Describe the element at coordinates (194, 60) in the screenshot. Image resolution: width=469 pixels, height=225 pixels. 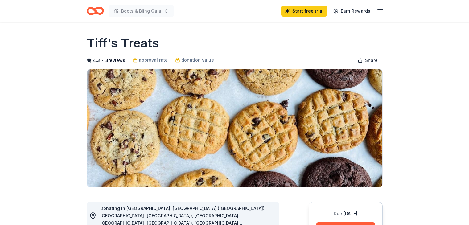
I see `a: donation value` at that location.